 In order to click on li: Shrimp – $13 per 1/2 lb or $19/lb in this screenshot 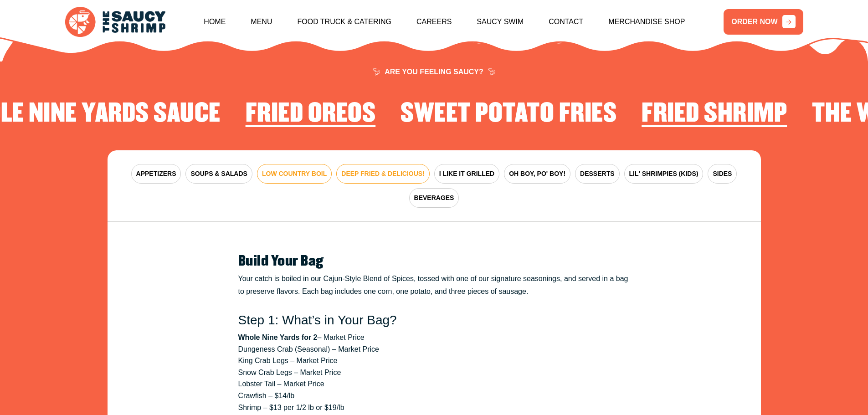, I will do `click(434, 408)`.